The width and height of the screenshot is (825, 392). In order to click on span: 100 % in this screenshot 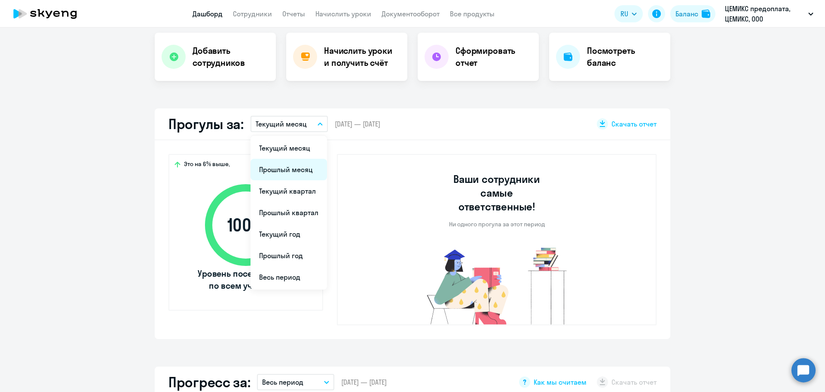, I will do `click(246, 225)`.